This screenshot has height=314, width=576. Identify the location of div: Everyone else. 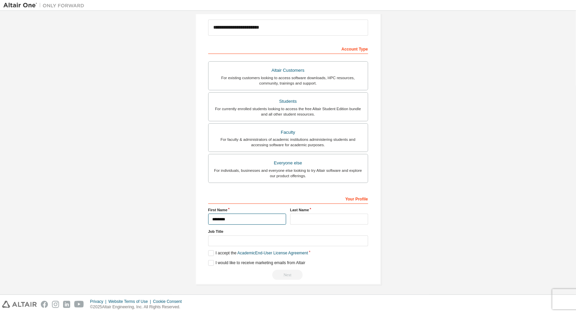
(288, 163).